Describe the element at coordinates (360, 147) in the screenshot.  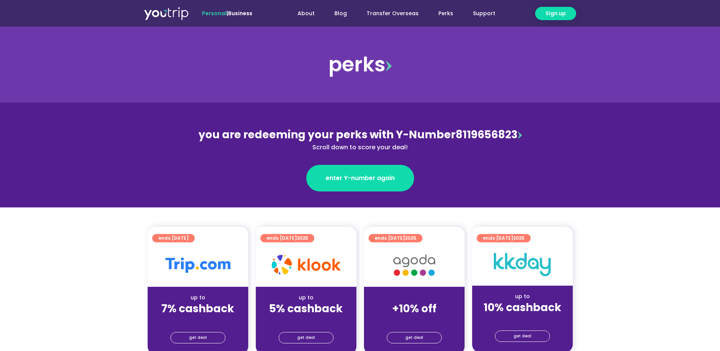
I see `div: Scroll down to score your deal!` at that location.